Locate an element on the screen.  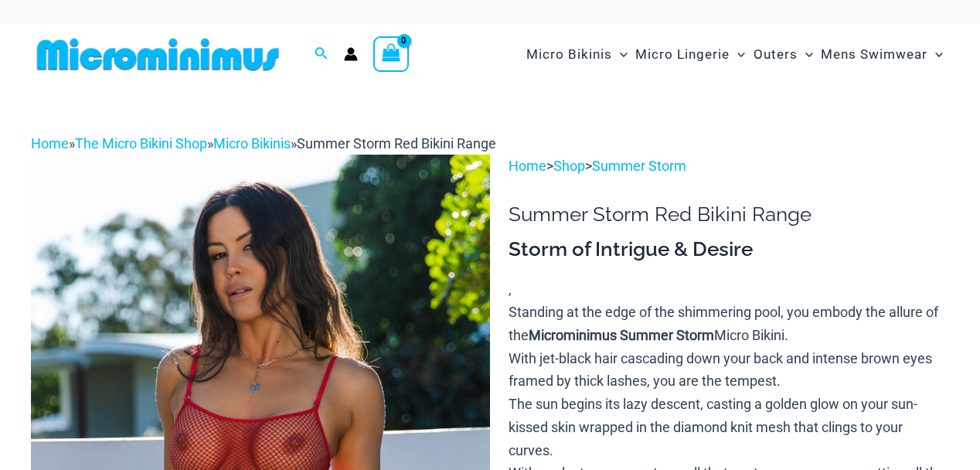
a: OutersMenu ToggleMenu Toggle is located at coordinates (783, 54).